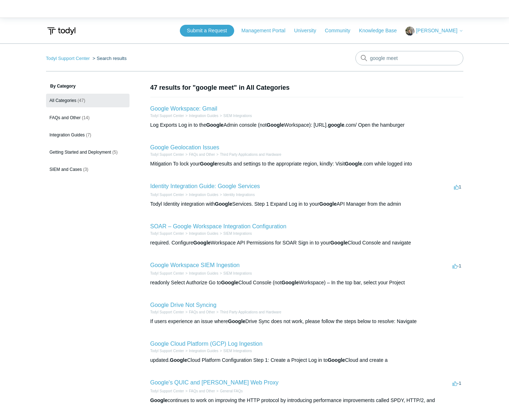 This screenshot has width=509, height=420. Describe the element at coordinates (108, 58) in the screenshot. I see `li: Search results` at that location.